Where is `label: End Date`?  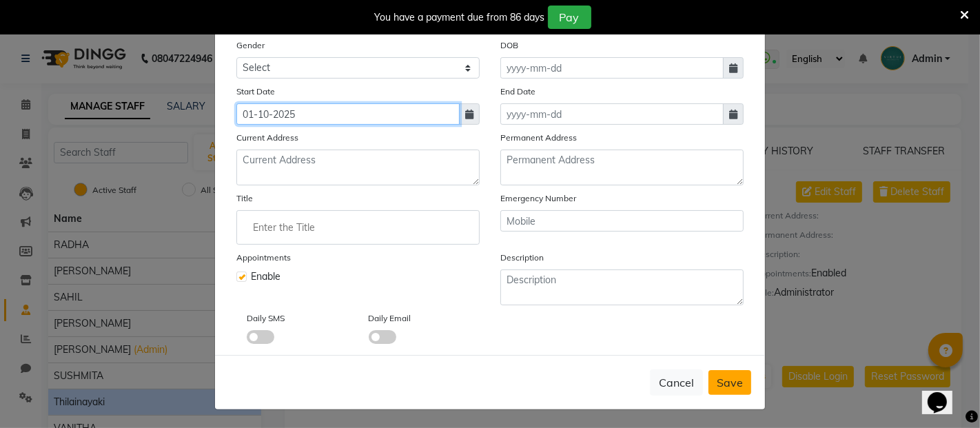 label: End Date is located at coordinates (517, 92).